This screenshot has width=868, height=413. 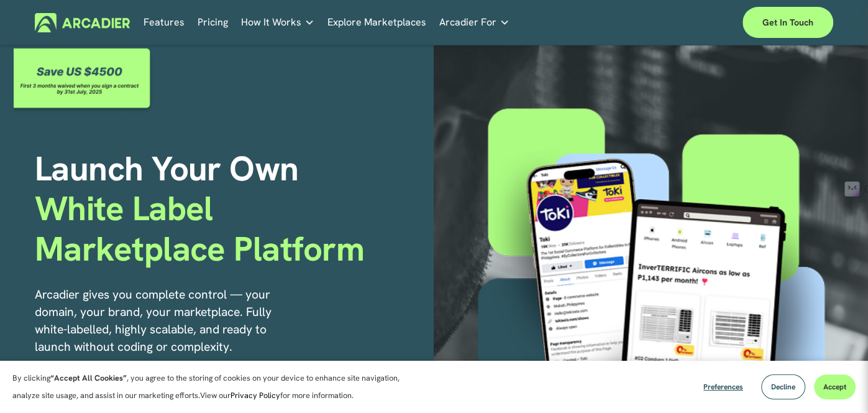 I want to click on span: Arcadier For, so click(x=468, y=23).